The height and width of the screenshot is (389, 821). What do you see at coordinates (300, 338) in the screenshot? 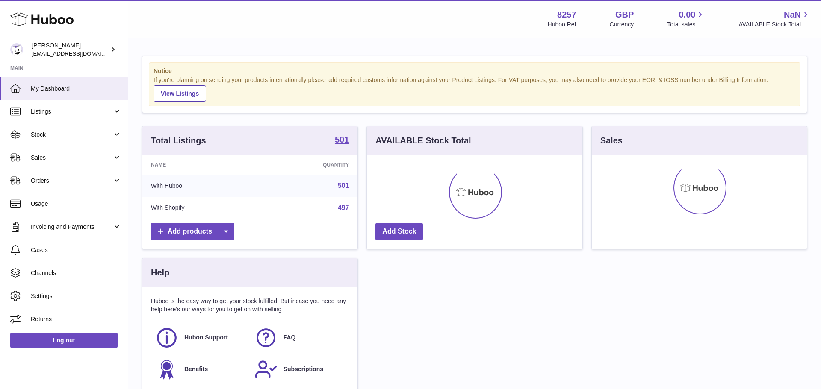
I see `a: FAQ` at bounding box center [300, 338].